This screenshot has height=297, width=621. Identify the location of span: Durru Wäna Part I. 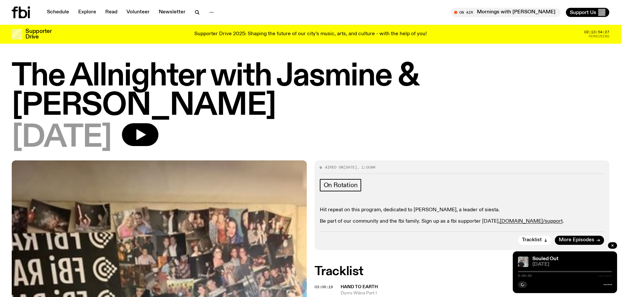
(446, 293).